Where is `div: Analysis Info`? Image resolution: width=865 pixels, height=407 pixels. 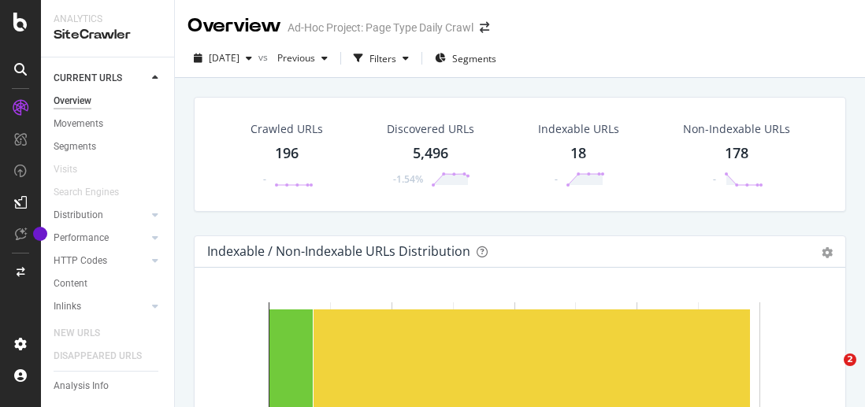 div: Analysis Info is located at coordinates (81, 386).